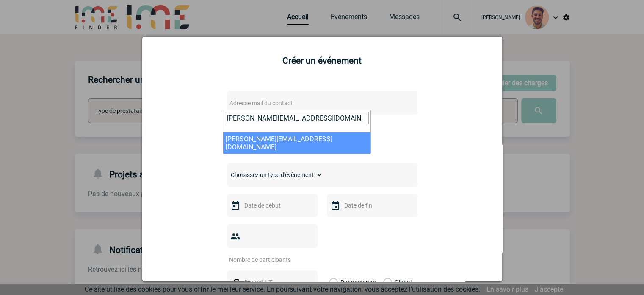  Describe the element at coordinates (322, 61) in the screenshot. I see `h2: Créer un événement` at that location.